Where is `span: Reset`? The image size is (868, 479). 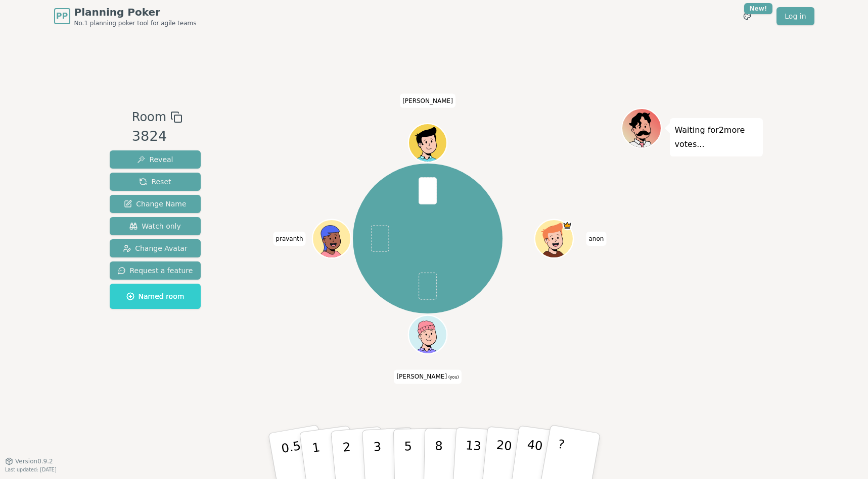
span: Reset is located at coordinates (155, 182).